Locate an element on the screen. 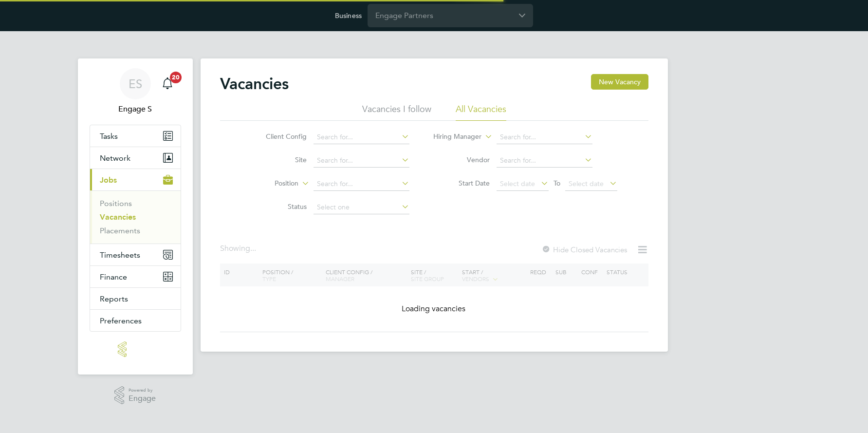 The image size is (868, 433). a: Tasks is located at coordinates (135, 136).